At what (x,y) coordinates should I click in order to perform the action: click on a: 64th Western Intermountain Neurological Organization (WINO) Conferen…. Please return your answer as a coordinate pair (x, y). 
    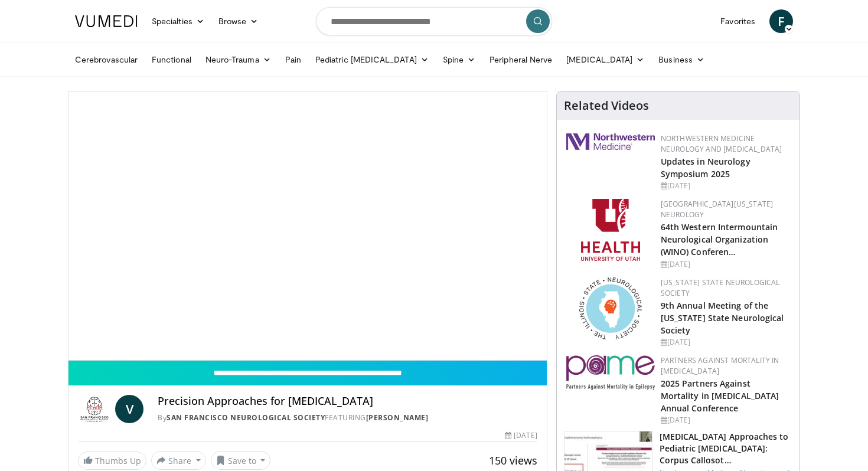
    Looking at the image, I should click on (719, 239).